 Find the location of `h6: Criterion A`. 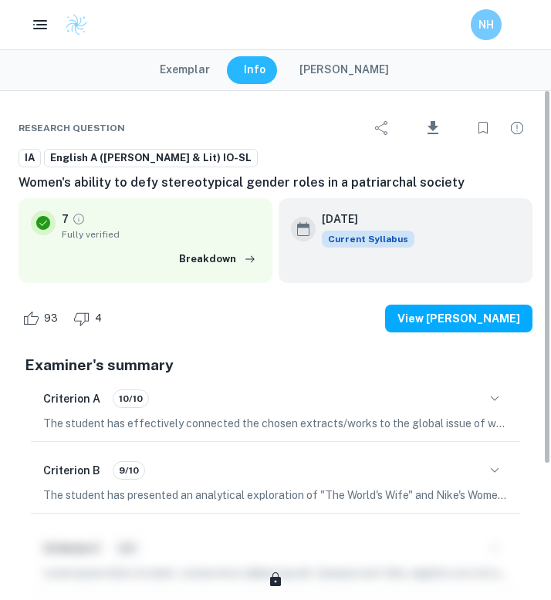

h6: Criterion A is located at coordinates (72, 399).